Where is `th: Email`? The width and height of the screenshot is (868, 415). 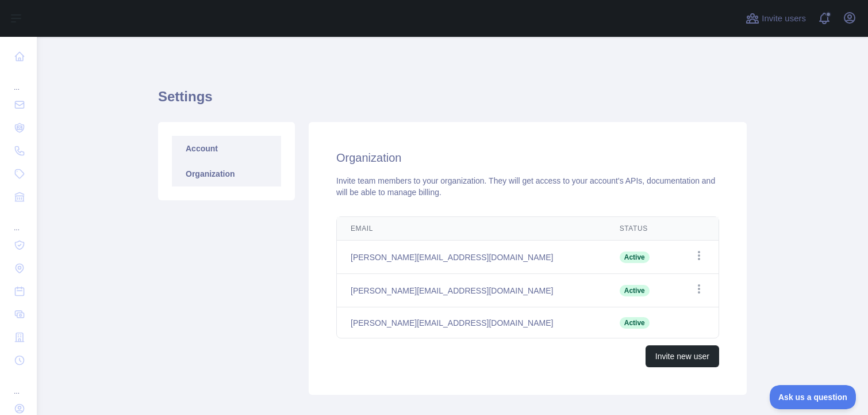
th: Email is located at coordinates (472, 228).